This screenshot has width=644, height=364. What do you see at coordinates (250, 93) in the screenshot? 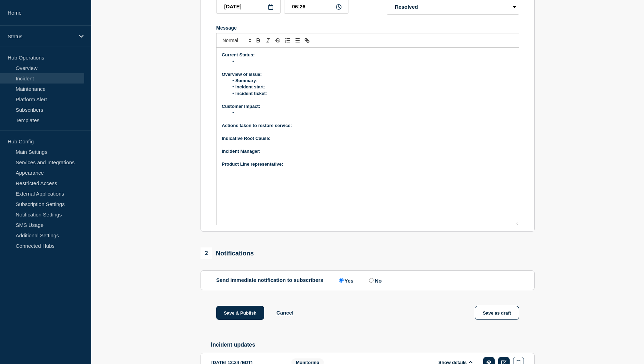
I see `strong: Incident ticket` at bounding box center [250, 93].